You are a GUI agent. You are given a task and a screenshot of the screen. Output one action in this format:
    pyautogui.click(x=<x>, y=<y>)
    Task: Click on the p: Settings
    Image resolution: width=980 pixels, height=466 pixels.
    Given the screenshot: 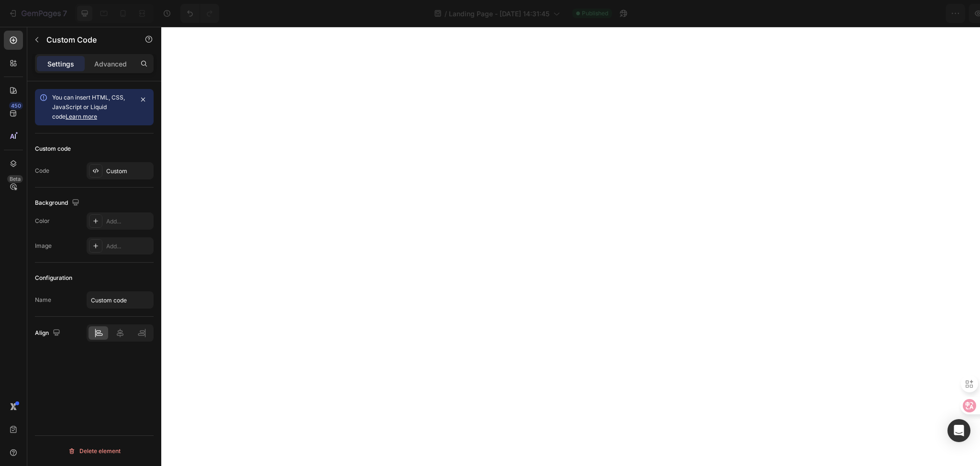 What is the action you would take?
    pyautogui.click(x=61, y=63)
    